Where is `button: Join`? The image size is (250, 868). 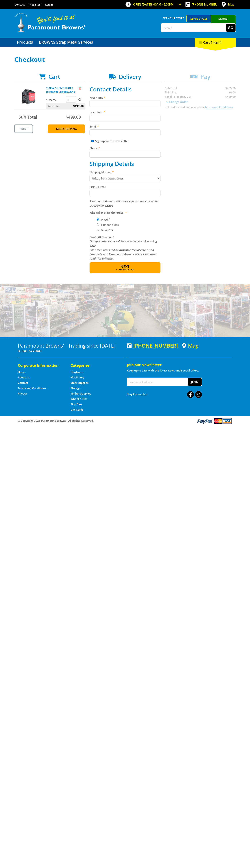
button: Join is located at coordinates (195, 382).